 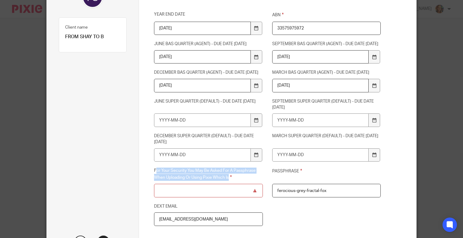 What do you see at coordinates (208, 15) in the screenshot?
I see `label: YEAR END DATE` at bounding box center [208, 15].